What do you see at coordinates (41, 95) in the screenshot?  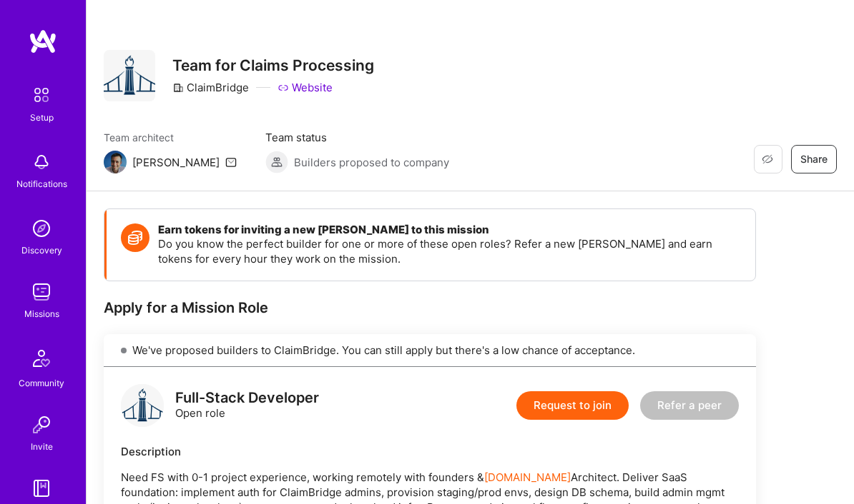 I see `img: setup` at bounding box center [41, 95].